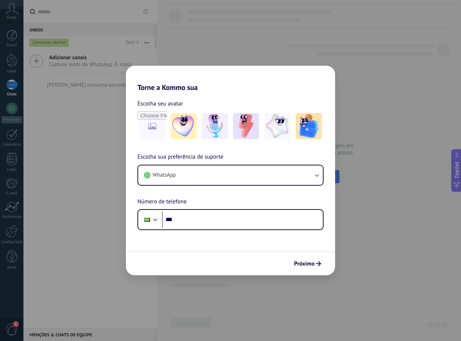  Describe the element at coordinates (164, 175) in the screenshot. I see `span: WhatsApp` at that location.